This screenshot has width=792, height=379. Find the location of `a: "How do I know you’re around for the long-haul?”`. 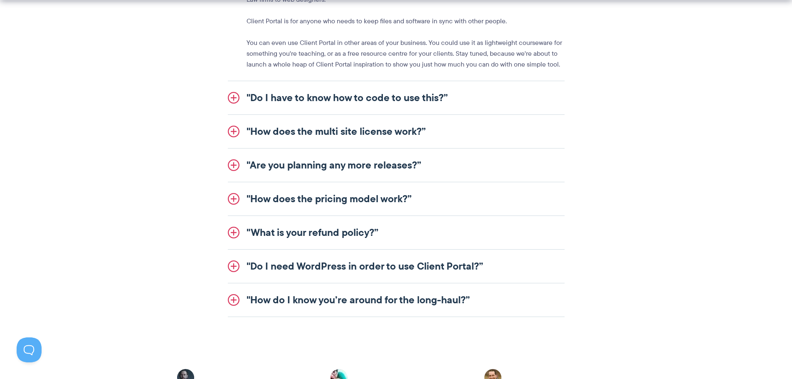

a: "How do I know you’re around for the long-haul?” is located at coordinates (396, 300).